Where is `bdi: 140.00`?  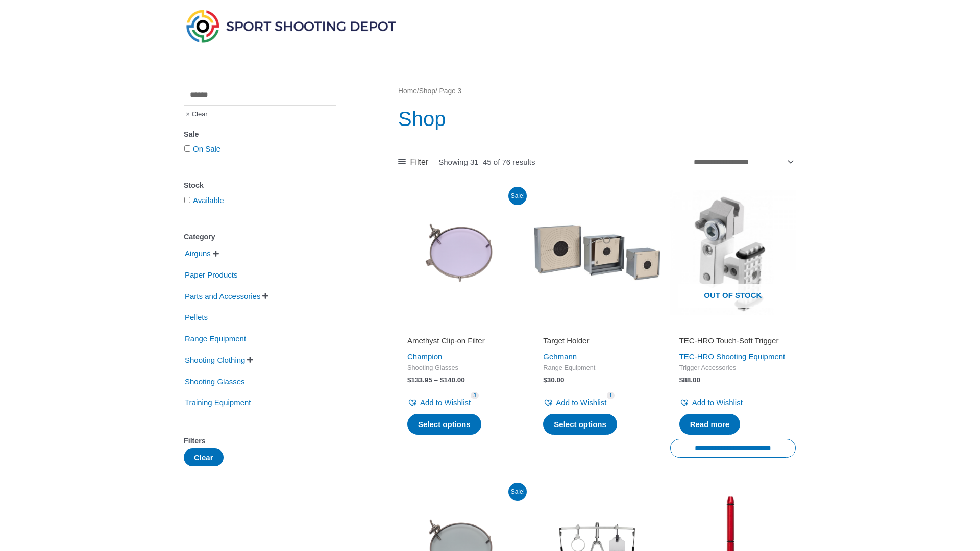
bdi: 140.00 is located at coordinates (452, 379).